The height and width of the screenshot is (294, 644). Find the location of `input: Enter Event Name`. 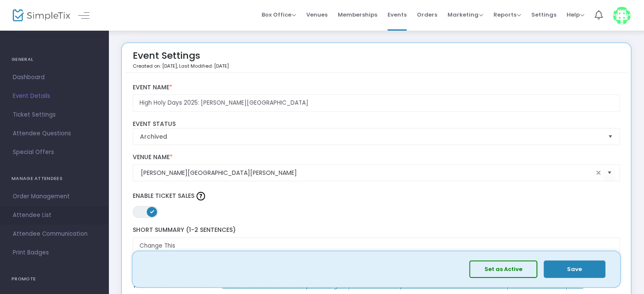

input: Enter Event Name is located at coordinates (377, 103).